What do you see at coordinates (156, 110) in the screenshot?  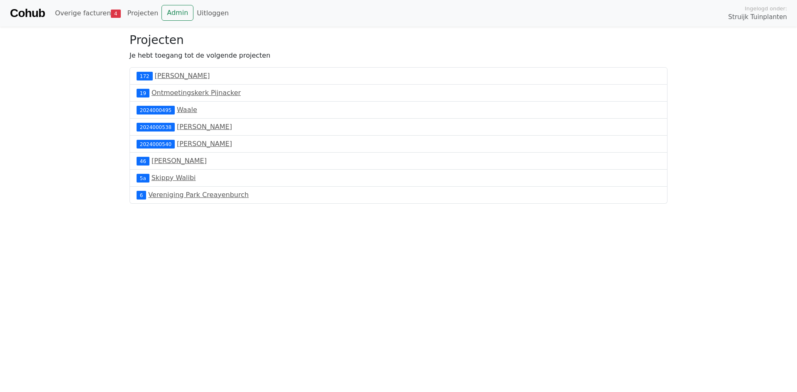 I see `div: 2024000495` at bounding box center [156, 110].